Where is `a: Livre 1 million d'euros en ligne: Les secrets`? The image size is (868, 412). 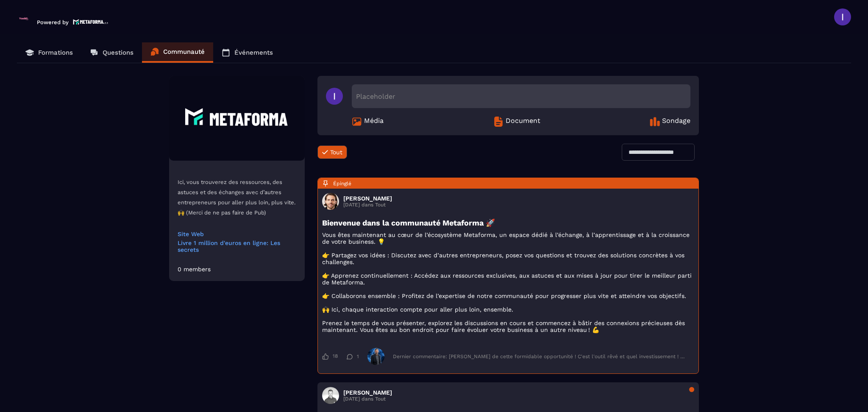 a: Livre 1 million d'euros en ligne: Les secrets is located at coordinates (237, 246).